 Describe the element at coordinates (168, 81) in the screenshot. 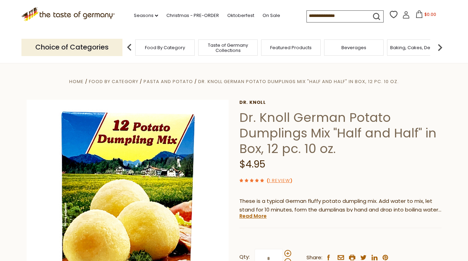

I see `span: Pasta and Potato` at that location.